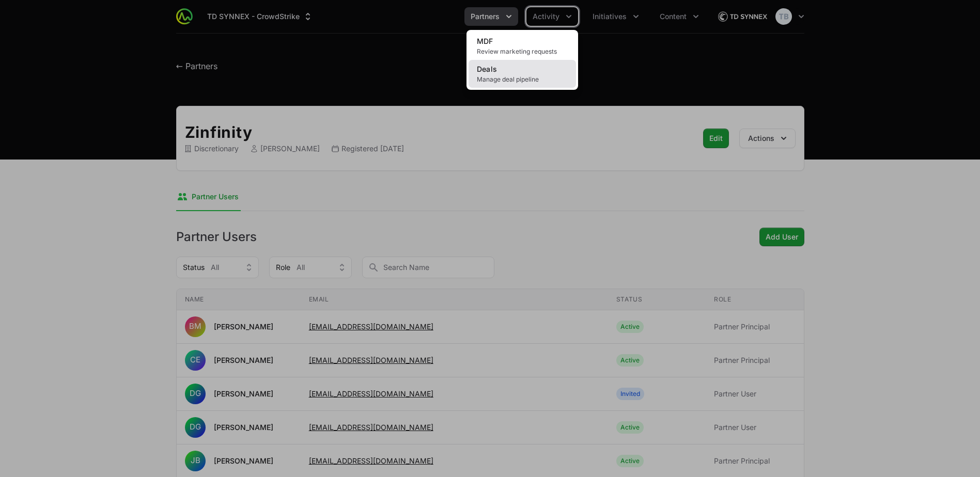  I want to click on span: MDF, so click(485, 41).